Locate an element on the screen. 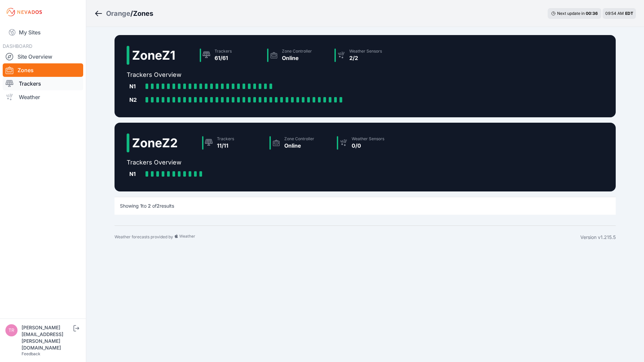 The width and height of the screenshot is (644, 362). div: 0/0 is located at coordinates (368, 146).